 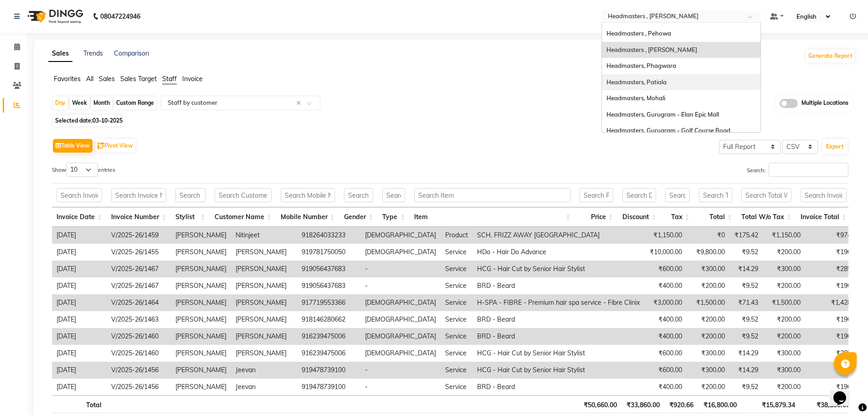 I want to click on a: Sales, so click(x=60, y=54).